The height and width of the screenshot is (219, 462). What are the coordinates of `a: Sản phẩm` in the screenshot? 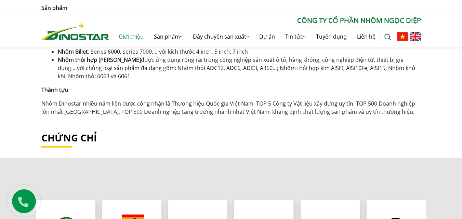 It's located at (168, 37).